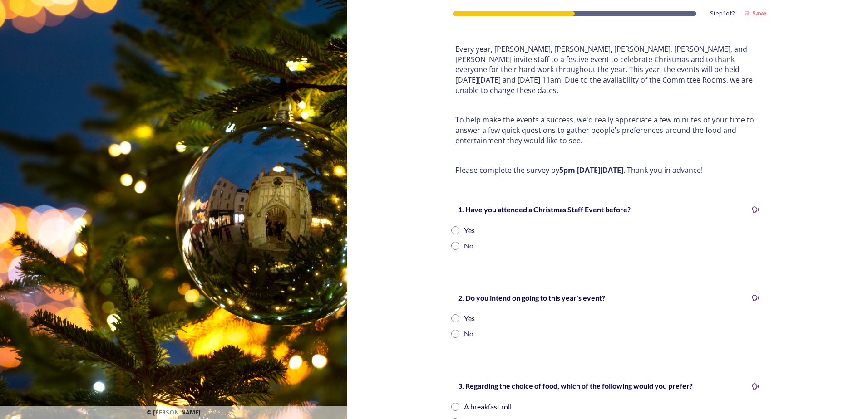 Image resolution: width=868 pixels, height=419 pixels. What do you see at coordinates (531, 297) in the screenshot?
I see `strong: 2. Do you intend on going to this year's event?` at bounding box center [531, 297].